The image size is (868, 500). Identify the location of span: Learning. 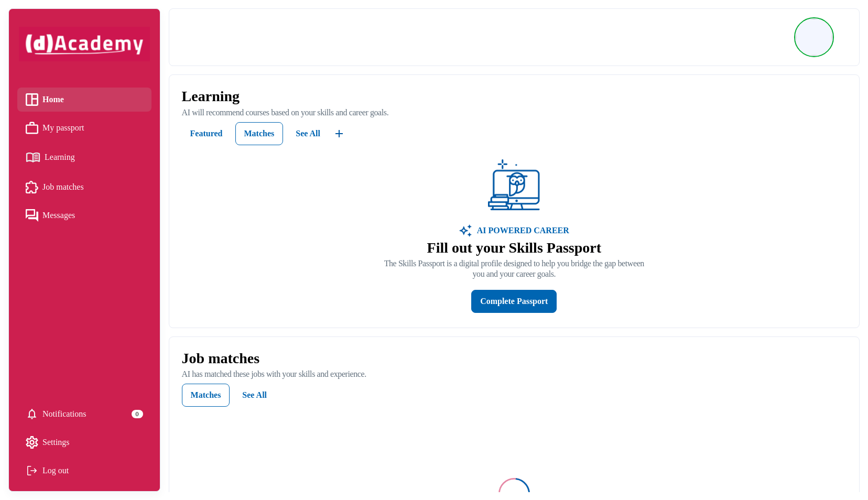
(60, 157).